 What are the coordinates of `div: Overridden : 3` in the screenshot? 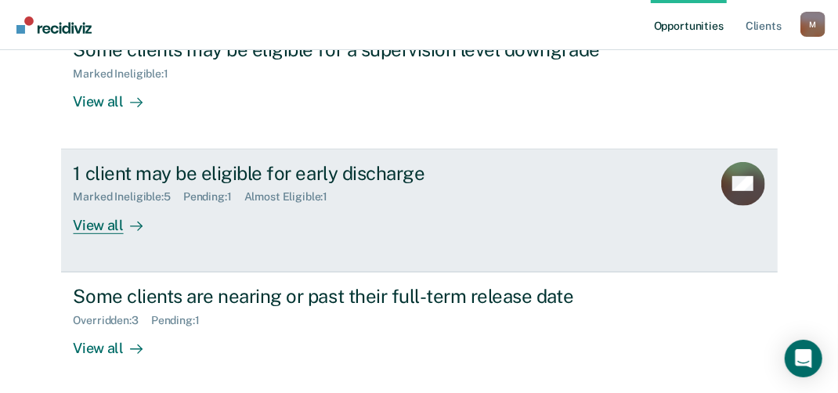 It's located at (112, 320).